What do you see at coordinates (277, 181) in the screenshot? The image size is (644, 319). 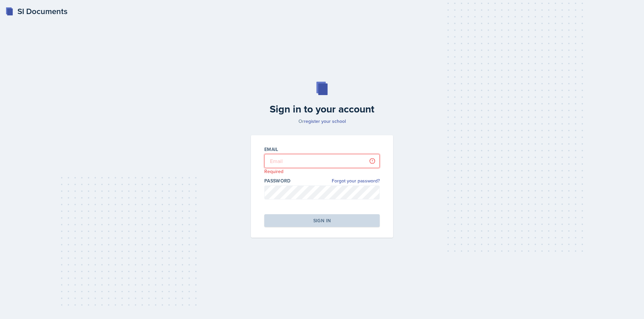 I see `label: Password` at bounding box center [277, 181].